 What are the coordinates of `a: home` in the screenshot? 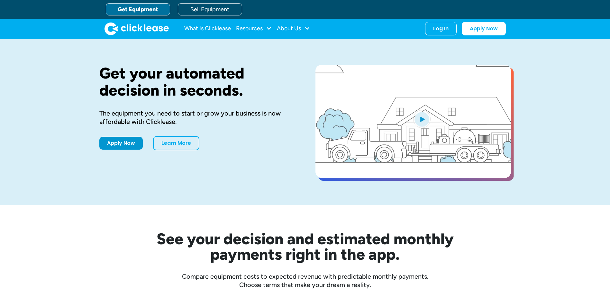 It's located at (137, 29).